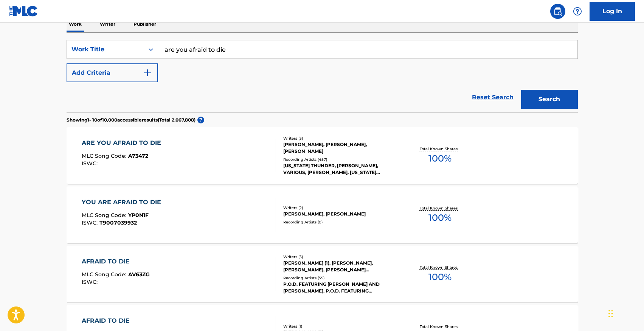 The width and height of the screenshot is (644, 331). I want to click on img: MLC Logo, so click(23, 11).